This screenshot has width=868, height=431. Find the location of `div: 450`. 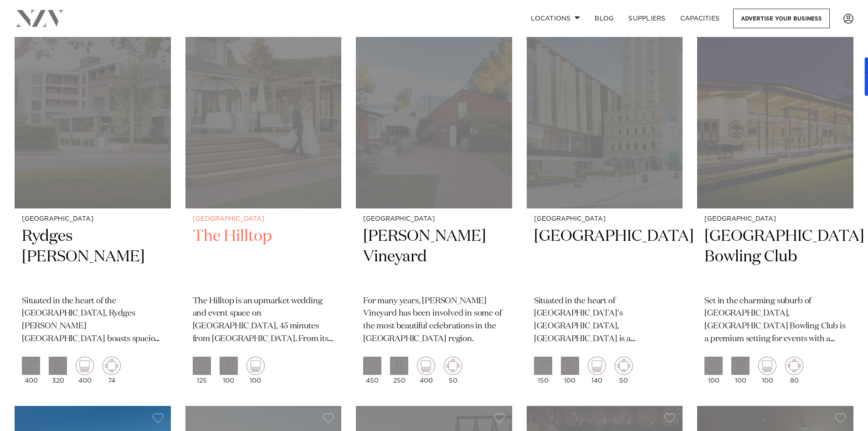

div: 450 is located at coordinates (372, 371).